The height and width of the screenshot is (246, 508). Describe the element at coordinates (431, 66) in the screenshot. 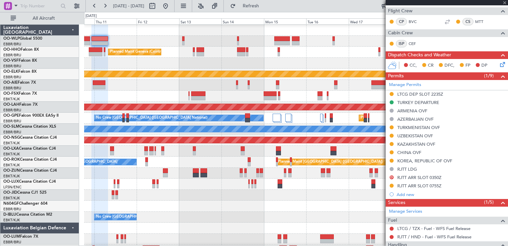

I see `span: CR` at that location.